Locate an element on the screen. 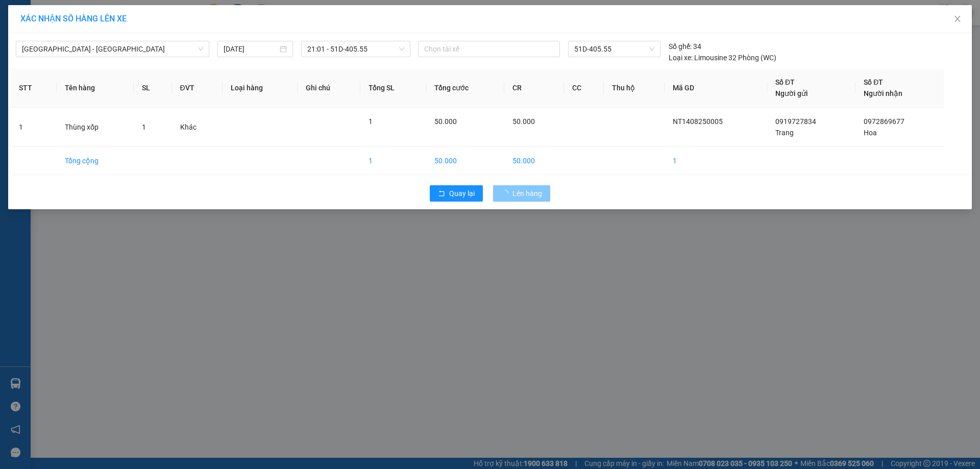  span: Nha Trang - Quận 1 is located at coordinates (112, 49).